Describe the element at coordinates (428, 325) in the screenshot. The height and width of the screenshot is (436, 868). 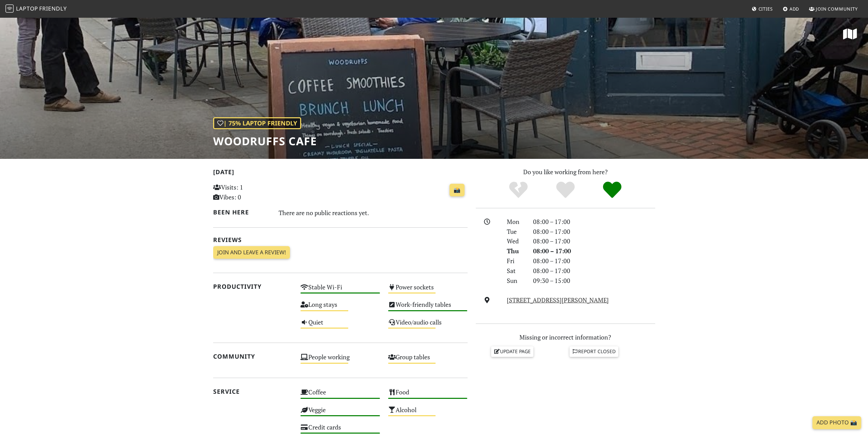
I see `div: Video/audio calls` at that location.